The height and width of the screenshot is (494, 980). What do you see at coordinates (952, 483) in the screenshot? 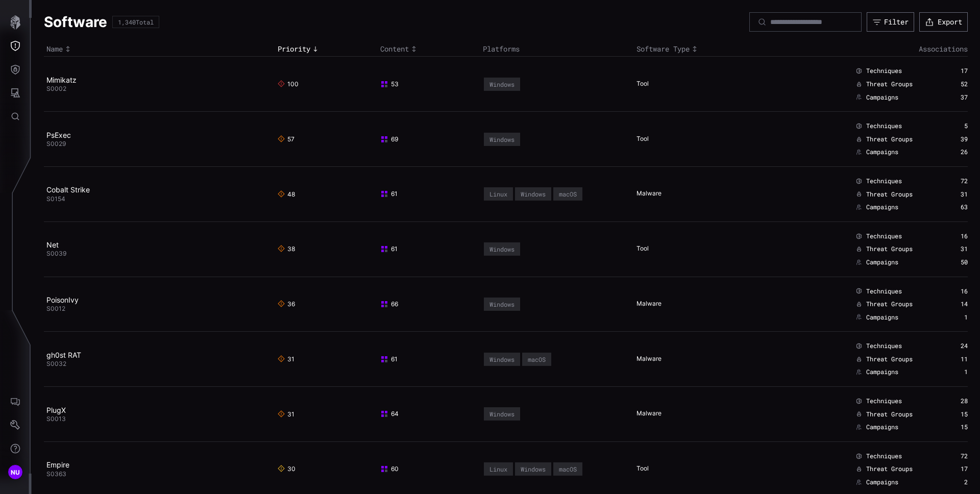
I see `div: 2` at bounding box center [952, 483].